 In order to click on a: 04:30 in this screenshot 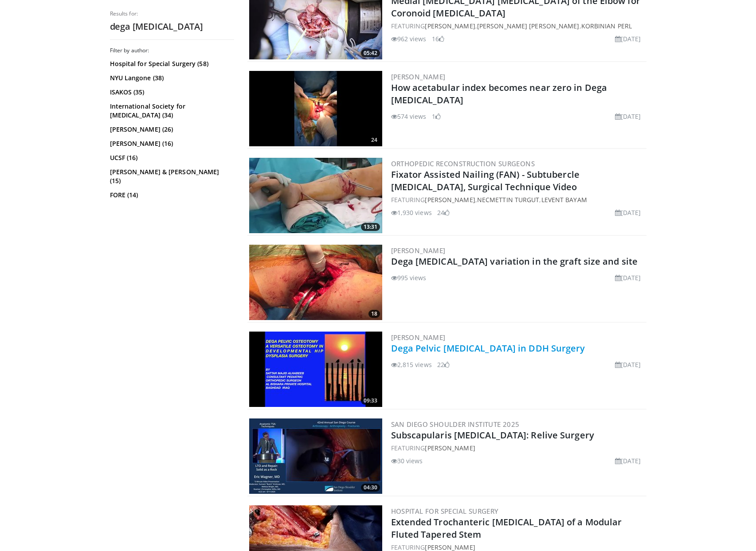, I will do `click(316, 456)`.